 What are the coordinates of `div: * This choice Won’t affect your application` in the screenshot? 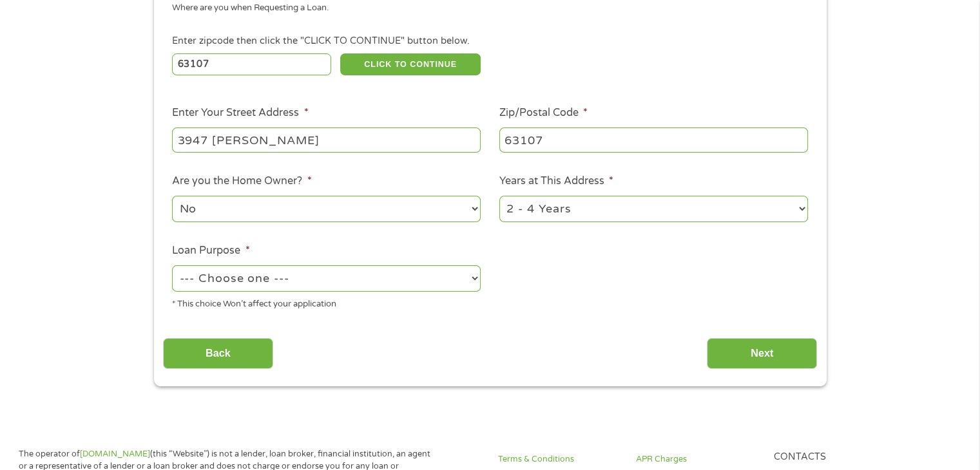 It's located at (326, 302).